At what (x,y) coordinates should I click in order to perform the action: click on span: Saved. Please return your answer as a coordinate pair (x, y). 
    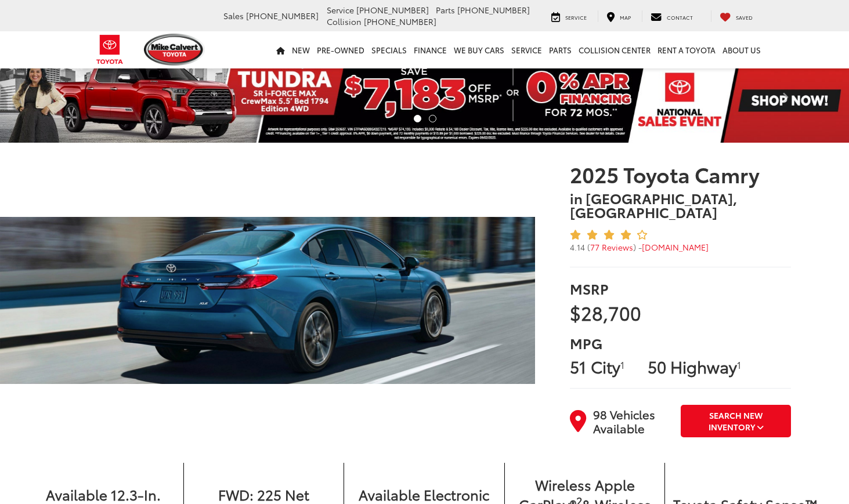
    Looking at the image, I should click on (744, 17).